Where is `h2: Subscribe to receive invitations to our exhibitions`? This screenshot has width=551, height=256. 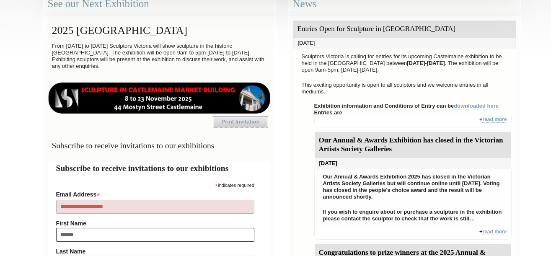 h2: Subscribe to receive invitations to our exhibitions is located at coordinates (159, 168).